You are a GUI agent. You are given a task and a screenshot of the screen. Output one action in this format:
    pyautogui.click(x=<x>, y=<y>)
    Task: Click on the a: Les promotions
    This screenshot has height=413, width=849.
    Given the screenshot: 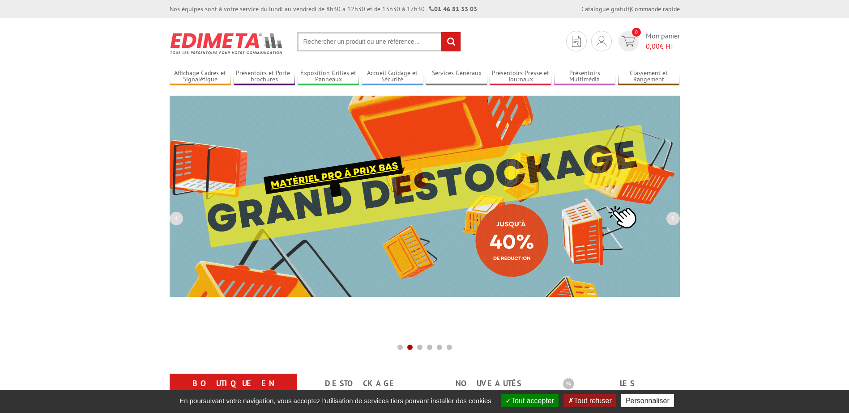 What is the action you would take?
    pyautogui.click(x=616, y=392)
    